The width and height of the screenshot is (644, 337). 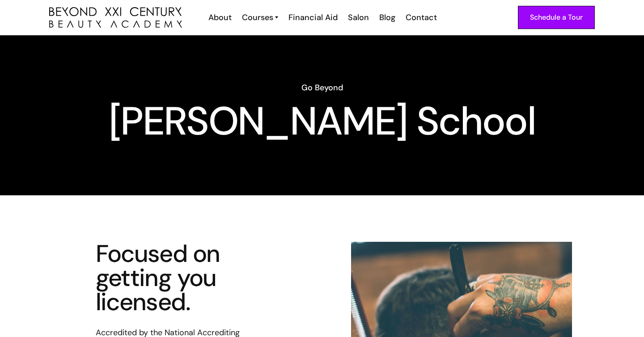 I want to click on a: Contact, so click(x=421, y=17).